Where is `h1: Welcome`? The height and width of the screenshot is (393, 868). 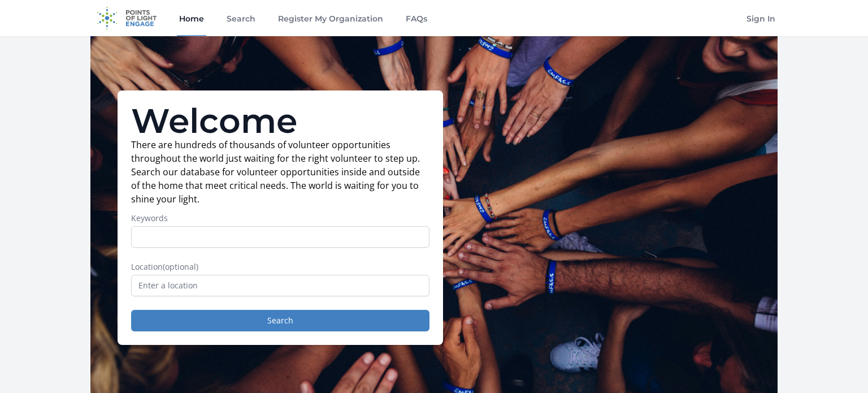 h1: Welcome is located at coordinates (280, 121).